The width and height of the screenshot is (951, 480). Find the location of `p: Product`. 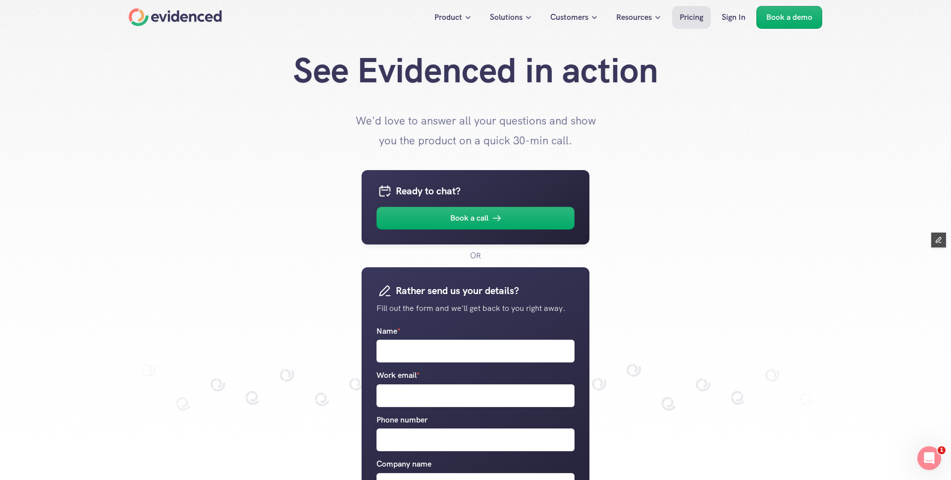

p: Product is located at coordinates (448, 17).